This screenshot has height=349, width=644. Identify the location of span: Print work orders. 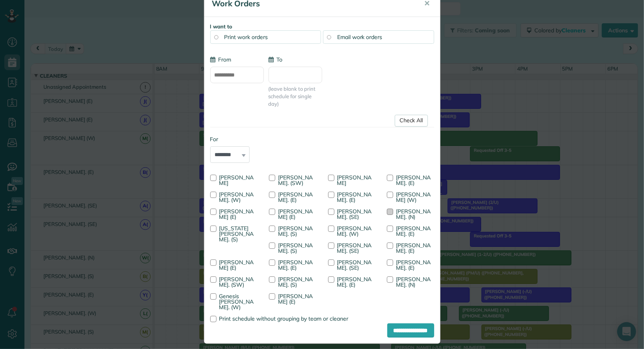
(246, 37).